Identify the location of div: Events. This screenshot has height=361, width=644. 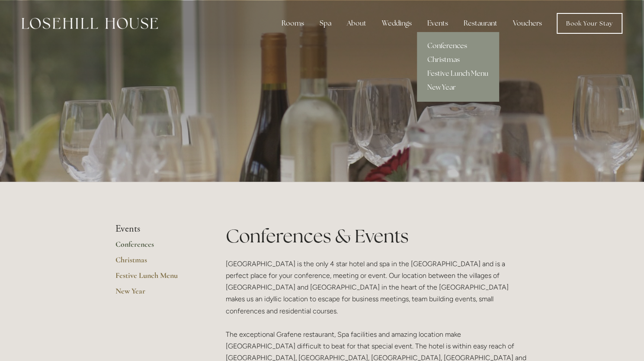
(438, 23).